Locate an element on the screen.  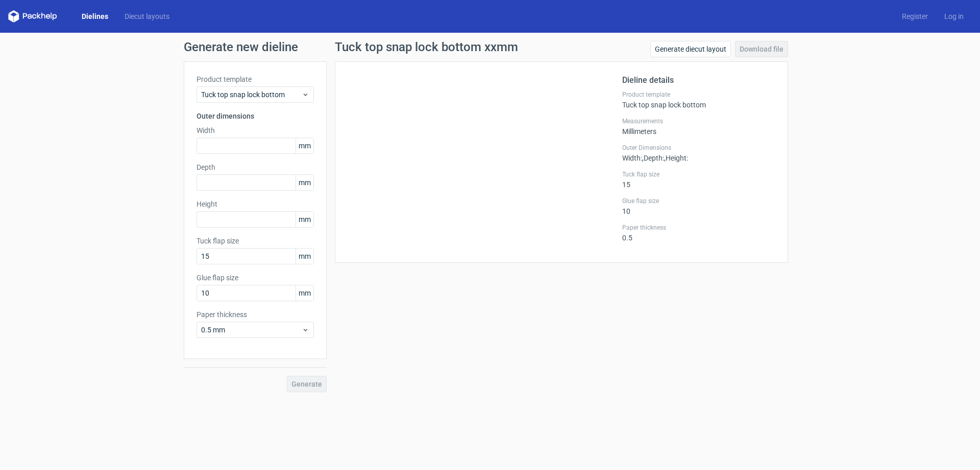
label: Outer Dimensions is located at coordinates (699, 148).